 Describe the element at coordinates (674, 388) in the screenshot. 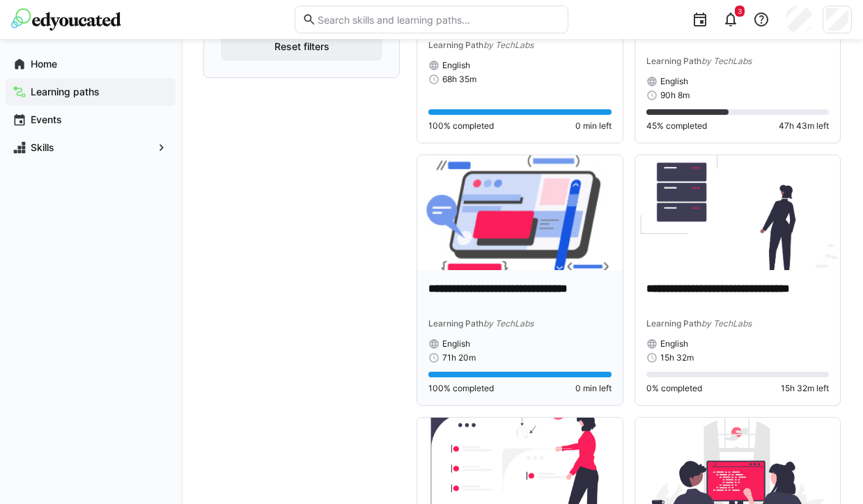

I see `span: 0% completed` at that location.